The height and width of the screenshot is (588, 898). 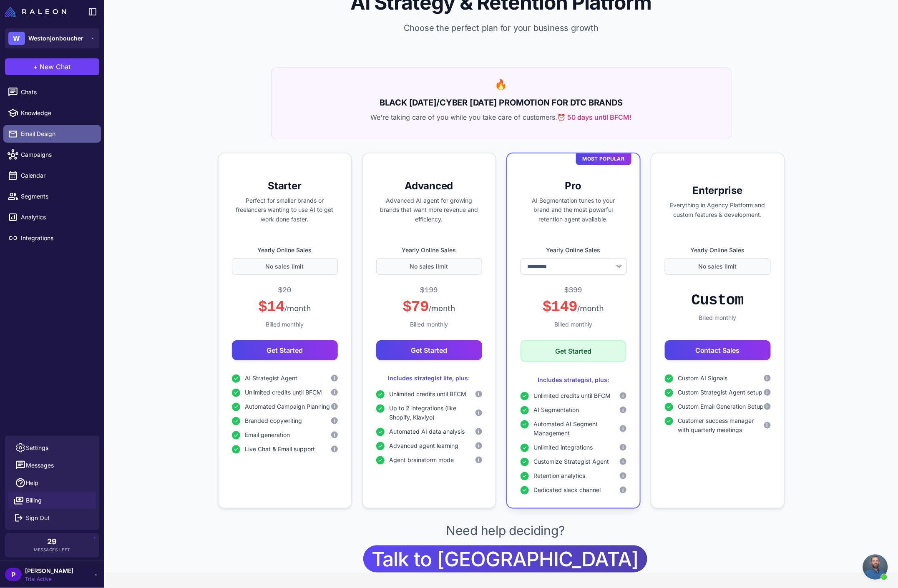 What do you see at coordinates (52, 542) in the screenshot?
I see `span: 29` at bounding box center [52, 542].